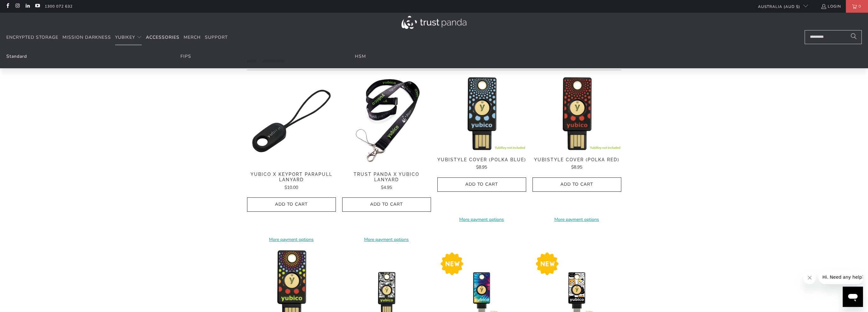 This screenshot has width=868, height=312. Describe the element at coordinates (117, 38) in the screenshot. I see `nav: Translation missing: en.navigation.header.main_nav` at that location.